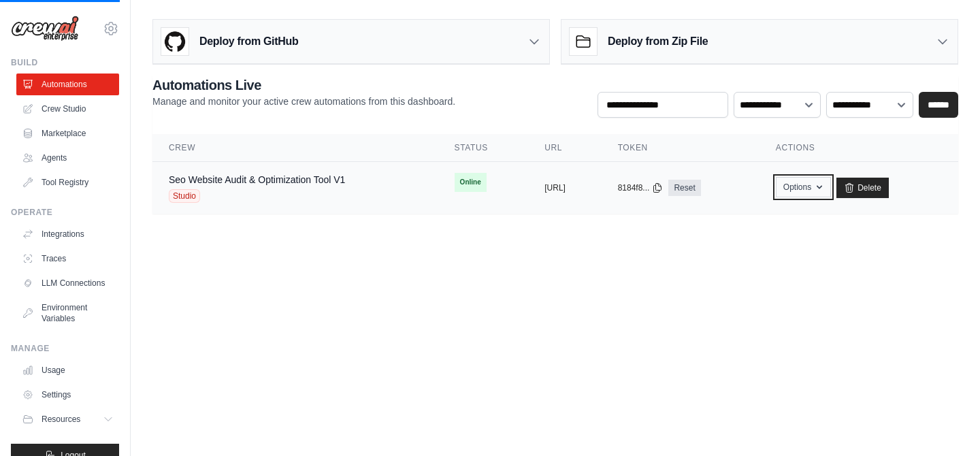  Describe the element at coordinates (657, 41) in the screenshot. I see `h3: Deploy from Zip File` at that location.